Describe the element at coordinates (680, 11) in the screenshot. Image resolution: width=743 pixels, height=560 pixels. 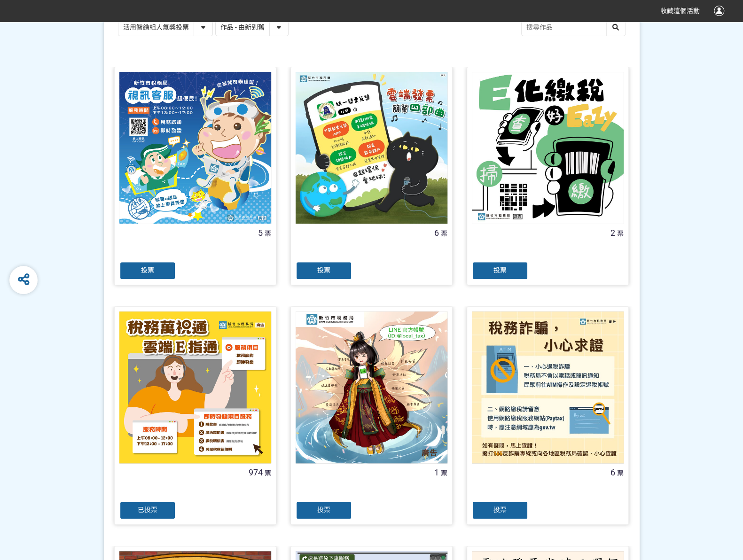
I see `span: 收藏這個活動` at that location.